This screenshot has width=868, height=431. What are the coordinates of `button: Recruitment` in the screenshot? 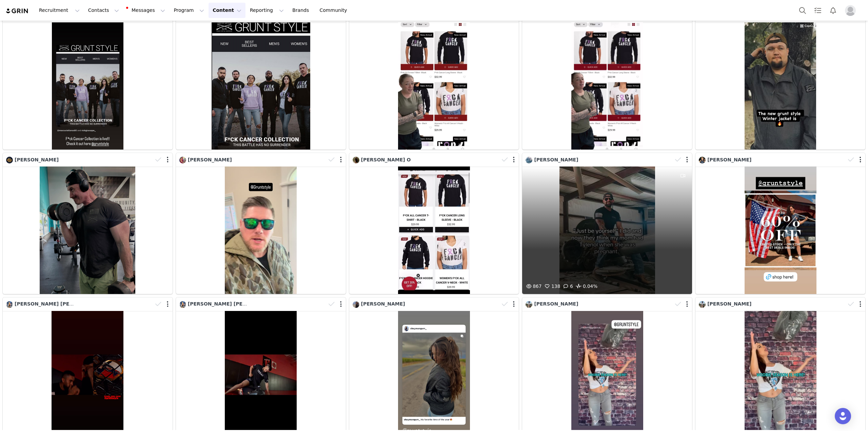 It's located at (59, 10).